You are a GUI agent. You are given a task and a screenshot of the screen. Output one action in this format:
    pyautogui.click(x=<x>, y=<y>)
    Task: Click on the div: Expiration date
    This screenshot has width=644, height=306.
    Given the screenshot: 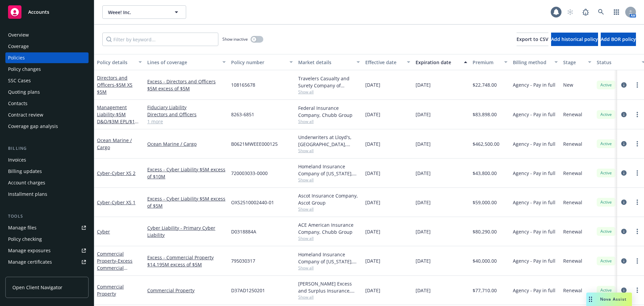 What is the action you would take?
    pyautogui.click(x=438, y=62)
    